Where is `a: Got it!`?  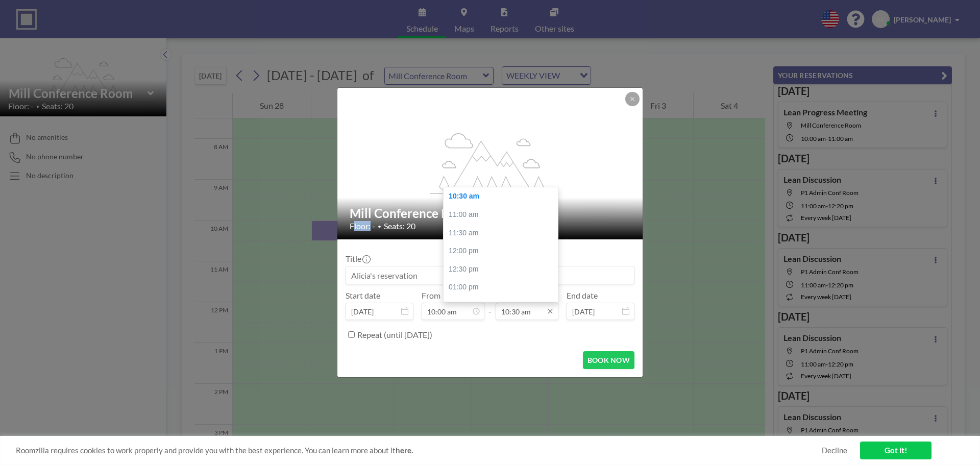 a: Got it! is located at coordinates (896, 450).